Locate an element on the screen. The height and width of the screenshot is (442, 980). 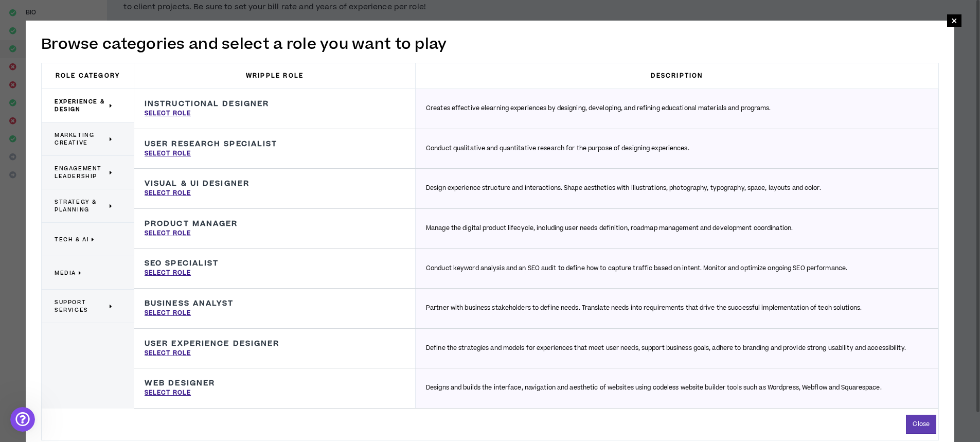
div: • 16m ago is located at coordinates (116, 50).